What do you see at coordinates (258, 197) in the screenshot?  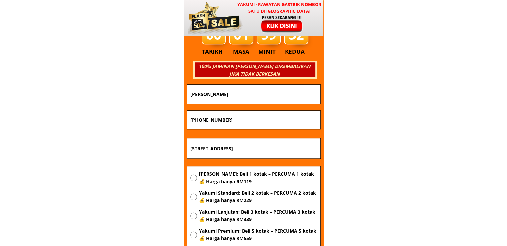 I see `span: Yakumi Standard: Beli 2 kotak – PERCUMA 2 kotak 💰 Harga hanya RM229` at bounding box center [258, 197].